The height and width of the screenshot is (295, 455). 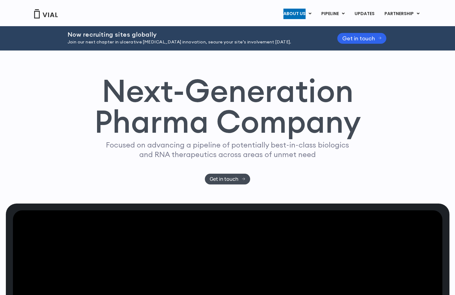 I want to click on h2: Now recruiting sites globally, so click(x=195, y=35).